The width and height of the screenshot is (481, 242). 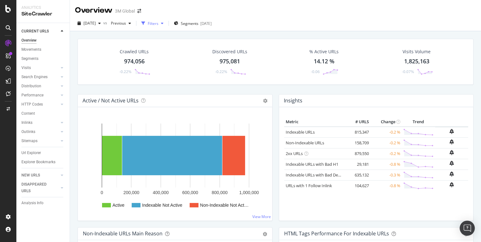 What do you see at coordinates (43, 59) in the screenshot?
I see `a: Segments` at bounding box center [43, 59].